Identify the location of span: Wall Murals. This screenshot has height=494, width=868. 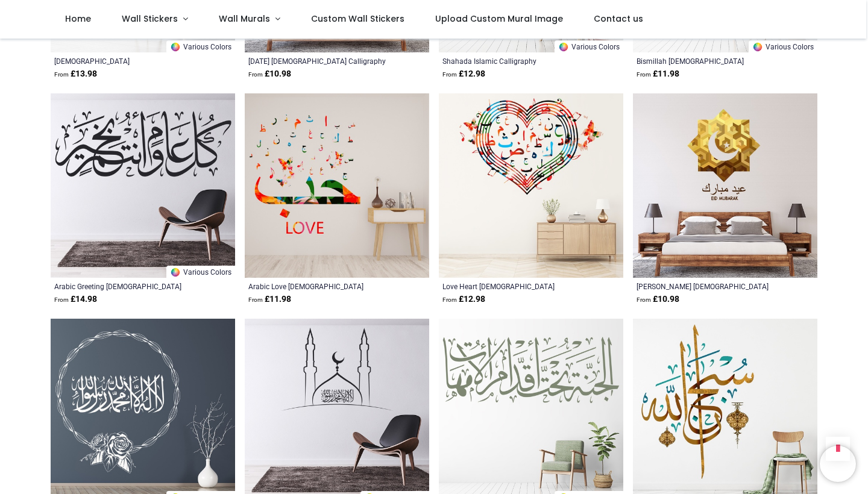
(244, 19).